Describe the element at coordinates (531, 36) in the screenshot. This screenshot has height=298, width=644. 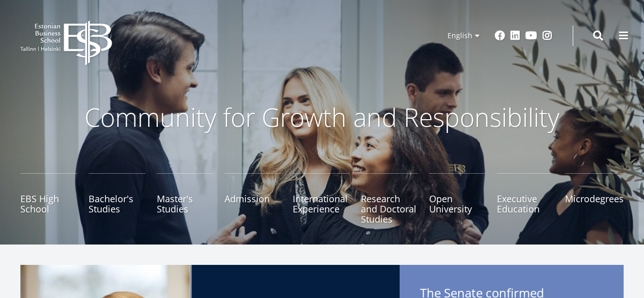
I see `a: Youtube` at that location.